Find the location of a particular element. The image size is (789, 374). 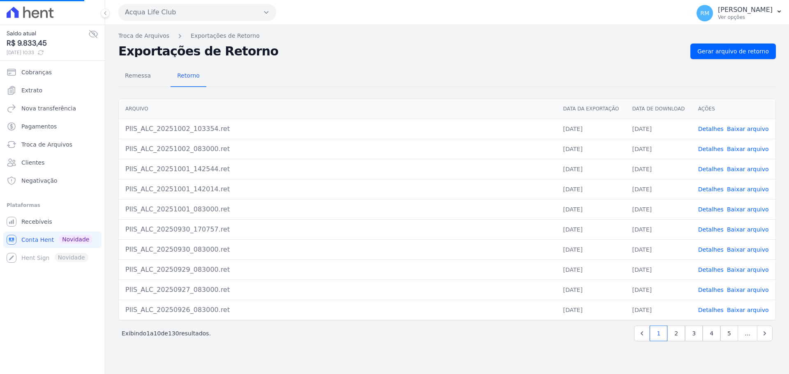

span: Remessa is located at coordinates (138, 76).